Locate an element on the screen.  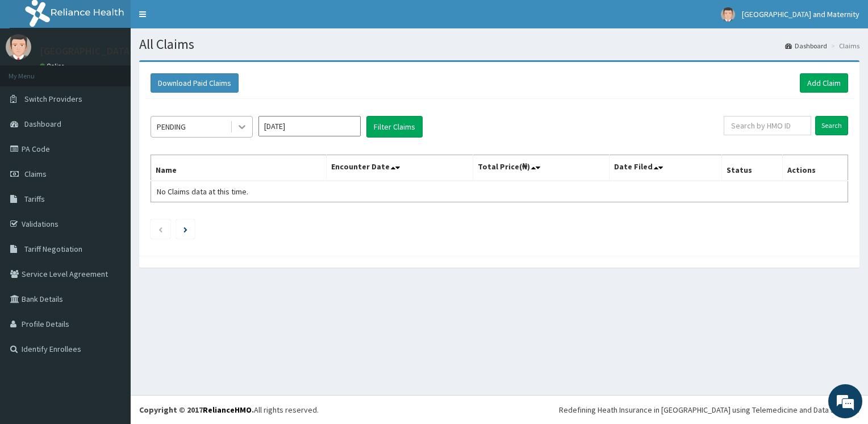
input: Search by HMO ID is located at coordinates (768, 126).